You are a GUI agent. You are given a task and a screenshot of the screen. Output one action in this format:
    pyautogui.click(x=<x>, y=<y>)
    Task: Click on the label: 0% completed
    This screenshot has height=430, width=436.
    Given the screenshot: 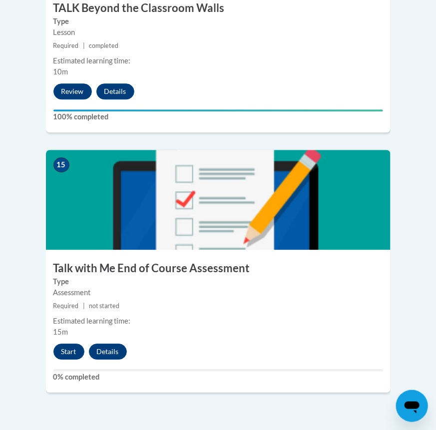 What is the action you would take?
    pyautogui.click(x=218, y=377)
    